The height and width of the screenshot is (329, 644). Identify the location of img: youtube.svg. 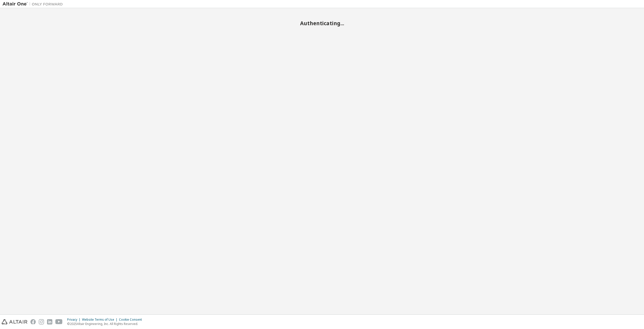
(59, 322).